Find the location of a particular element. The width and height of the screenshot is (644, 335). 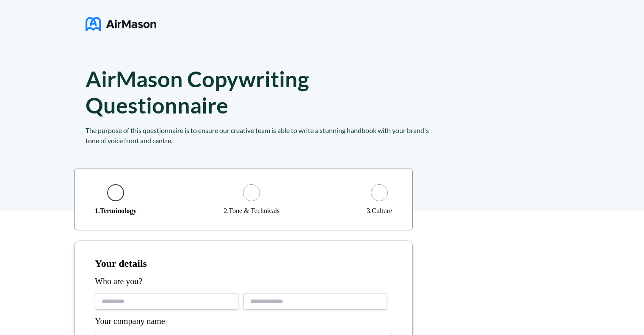

h1: AirMason Copywriting Questionnaire is located at coordinates (210, 92).